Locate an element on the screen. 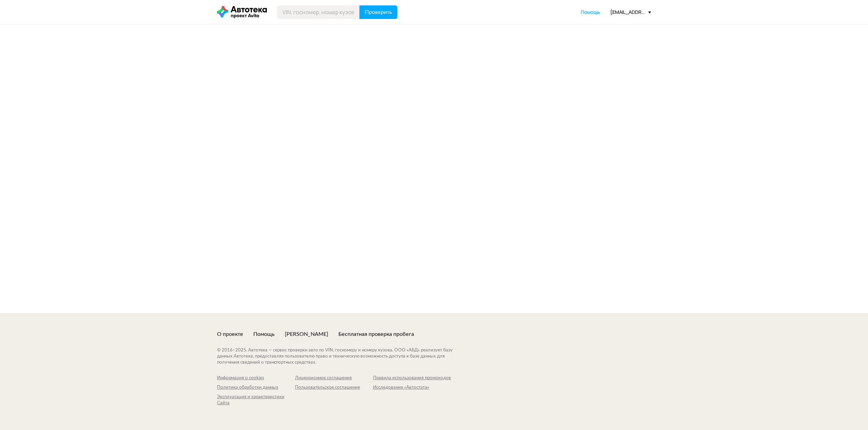  div: Лицензионное соглашение is located at coordinates (334, 378).